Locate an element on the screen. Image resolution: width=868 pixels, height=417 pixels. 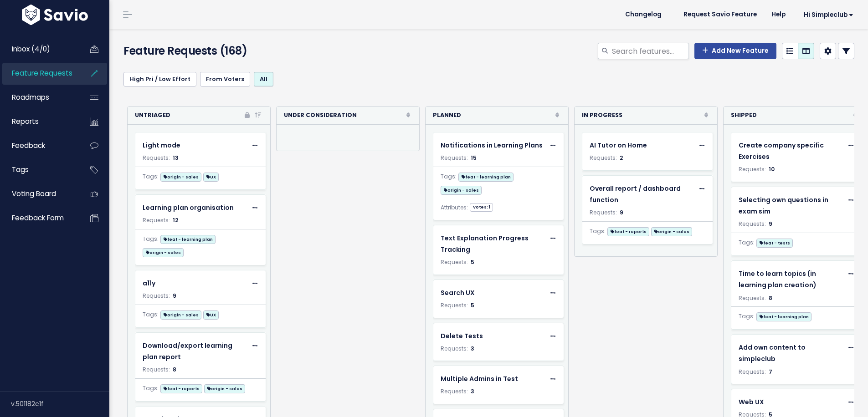
span: 12 is located at coordinates (175, 220).